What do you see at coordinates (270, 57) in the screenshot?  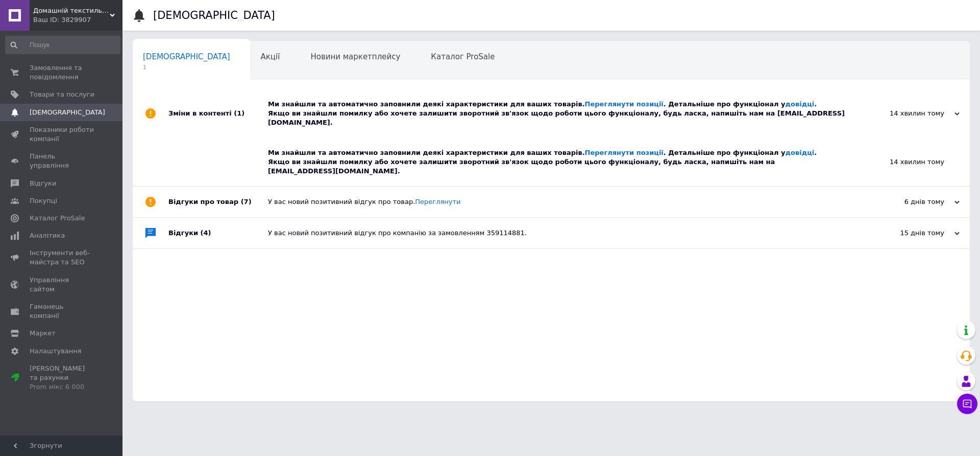 I see `span: Акції` at bounding box center [270, 57].